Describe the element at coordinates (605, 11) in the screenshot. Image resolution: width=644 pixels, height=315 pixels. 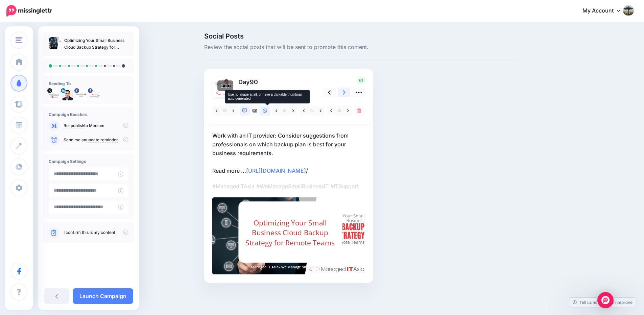
I see `a: My Account` at that location.